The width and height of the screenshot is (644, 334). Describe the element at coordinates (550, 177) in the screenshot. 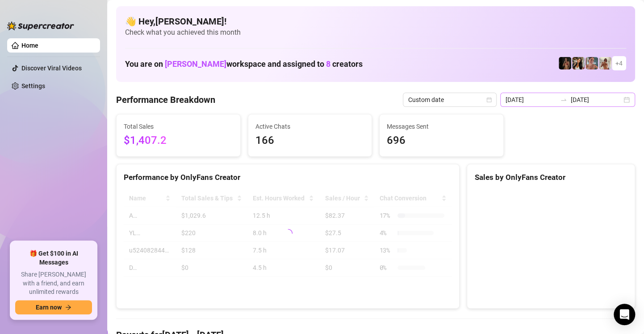

I see `div: Sales by OnlyFans Creator` at that location.